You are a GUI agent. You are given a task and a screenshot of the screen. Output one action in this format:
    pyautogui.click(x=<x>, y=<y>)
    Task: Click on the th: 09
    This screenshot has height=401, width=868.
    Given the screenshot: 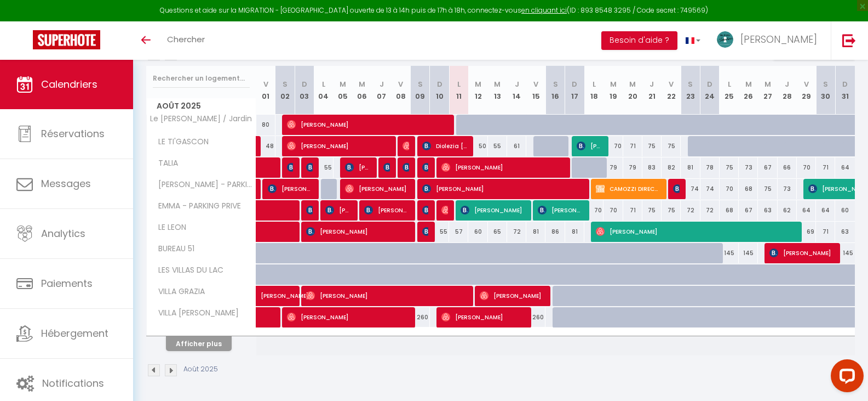 What is the action you would take?
    pyautogui.click(x=420, y=90)
    